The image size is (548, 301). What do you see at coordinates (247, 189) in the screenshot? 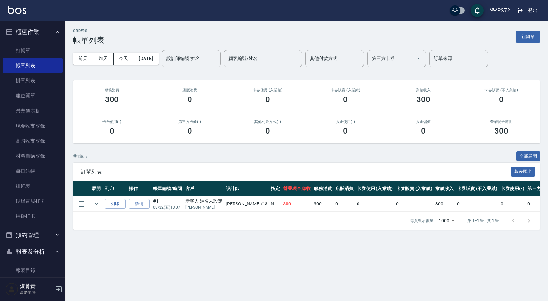
I see `th: 設計師` at bounding box center [247, 189].